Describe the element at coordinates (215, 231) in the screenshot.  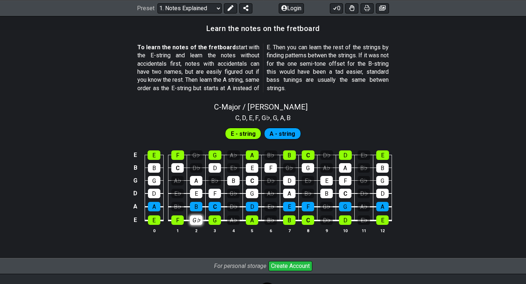
I see `th: 3` at that location.